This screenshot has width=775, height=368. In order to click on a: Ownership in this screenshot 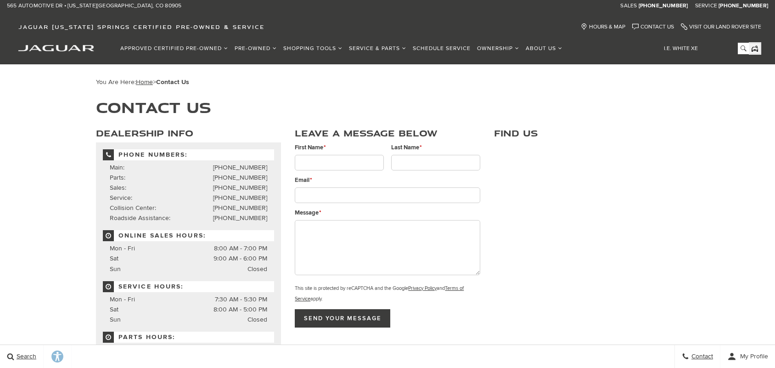, I will do `click(498, 48)`.